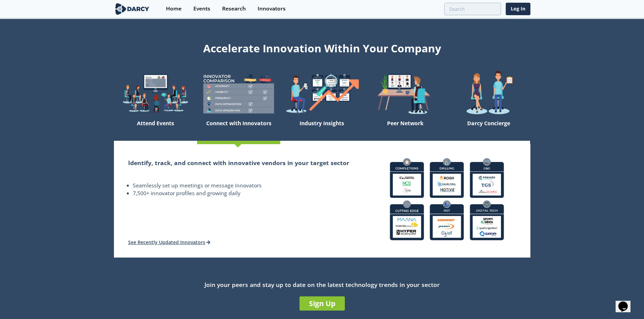  I want to click on img: logo-wide.svg, so click(132, 9).